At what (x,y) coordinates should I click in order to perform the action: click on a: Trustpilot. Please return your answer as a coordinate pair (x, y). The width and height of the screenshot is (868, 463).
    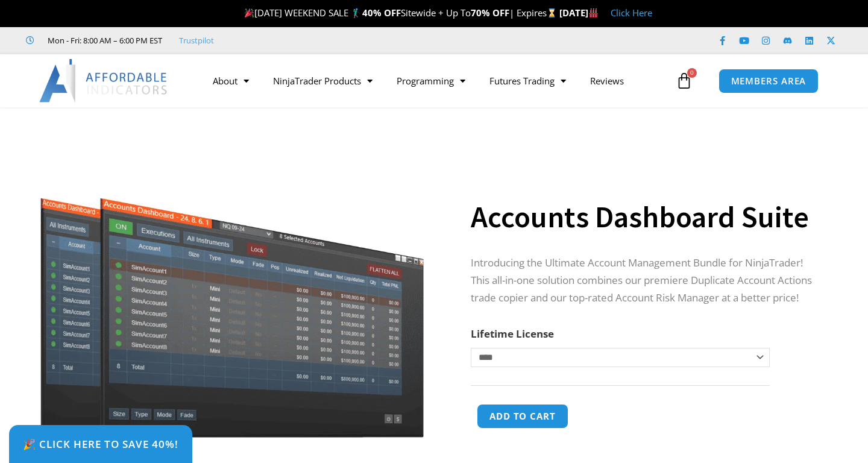
    Looking at the image, I should click on (197, 41).